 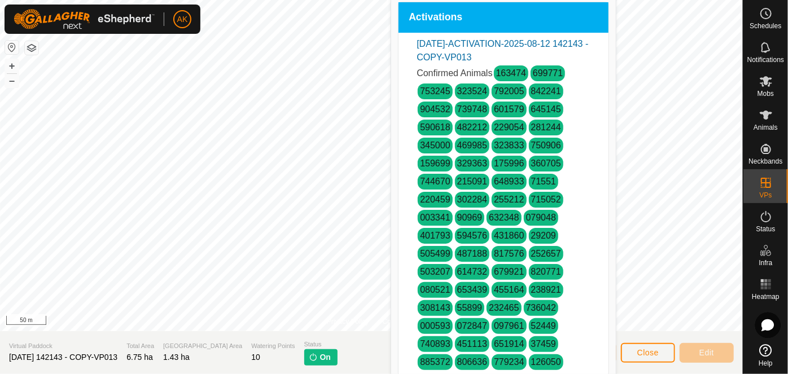 I want to click on a: 594576, so click(x=472, y=235).